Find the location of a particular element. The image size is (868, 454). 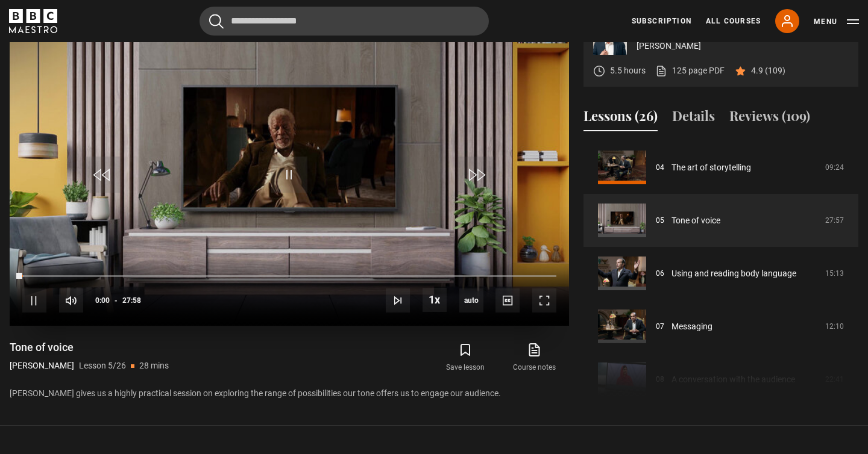

input: Search is located at coordinates (344, 21).